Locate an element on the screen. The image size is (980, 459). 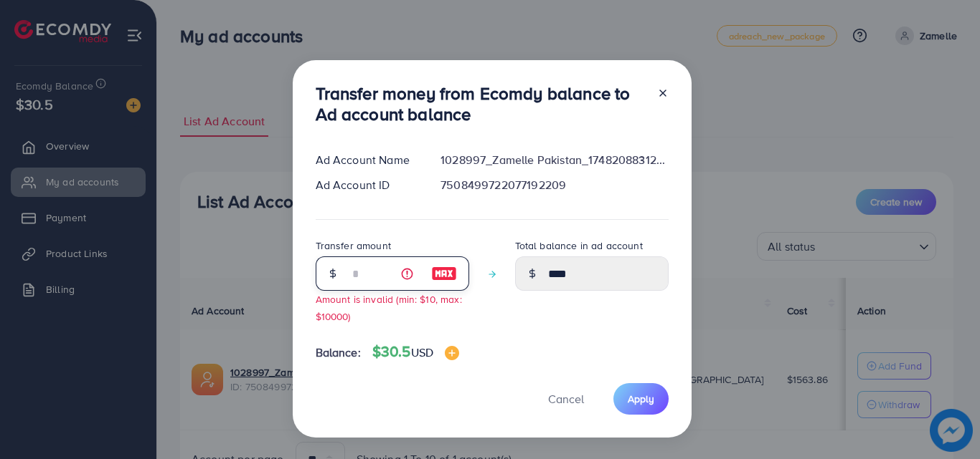
span: Apply is located at coordinates (640, 399).